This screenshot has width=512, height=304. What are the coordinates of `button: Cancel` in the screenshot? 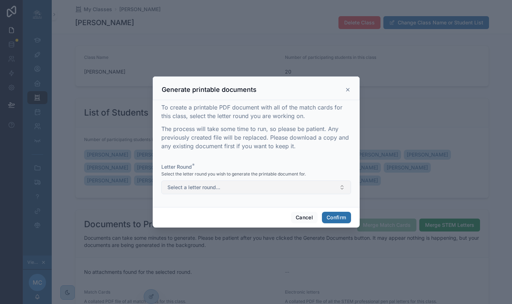 It's located at (304, 218).